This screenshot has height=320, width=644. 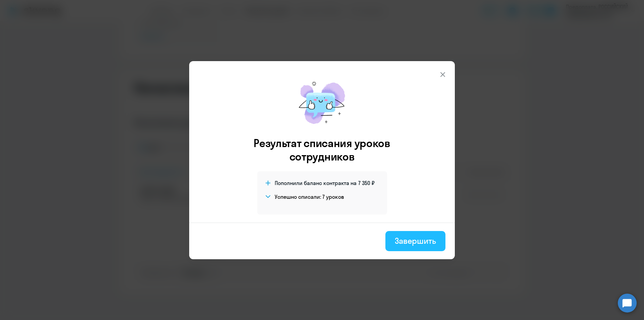 I want to click on img: mirage-message.png, so click(x=322, y=103).